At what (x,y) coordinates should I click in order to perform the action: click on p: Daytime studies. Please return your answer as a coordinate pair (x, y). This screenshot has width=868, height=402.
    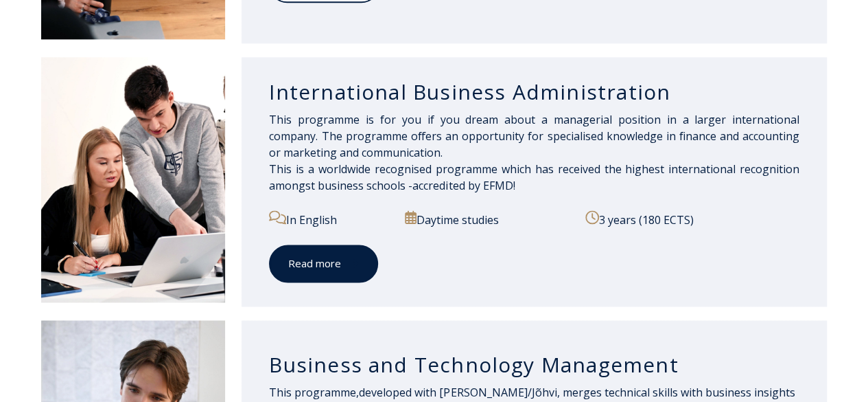
    Looking at the image, I should click on (489, 219).